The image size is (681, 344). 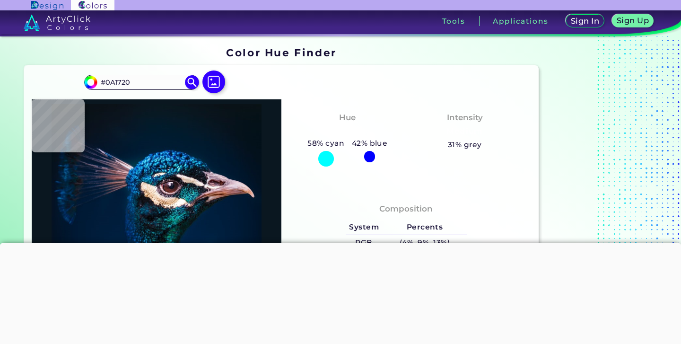 I want to click on img: icon search, so click(x=192, y=82).